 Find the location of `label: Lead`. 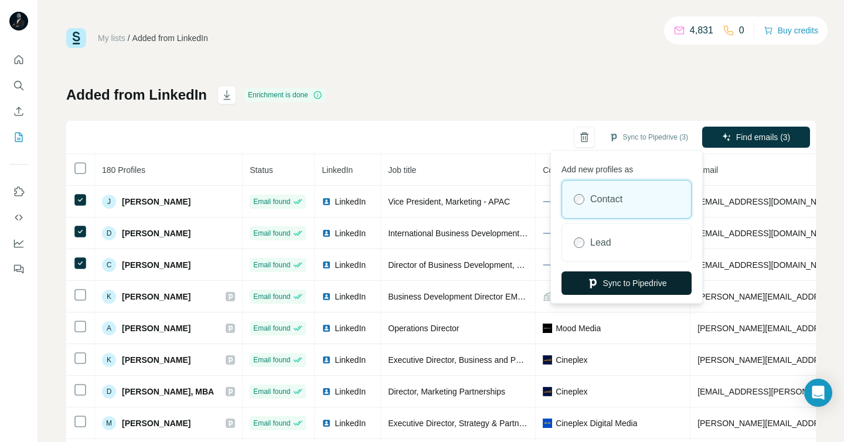

label: Lead is located at coordinates (601, 243).